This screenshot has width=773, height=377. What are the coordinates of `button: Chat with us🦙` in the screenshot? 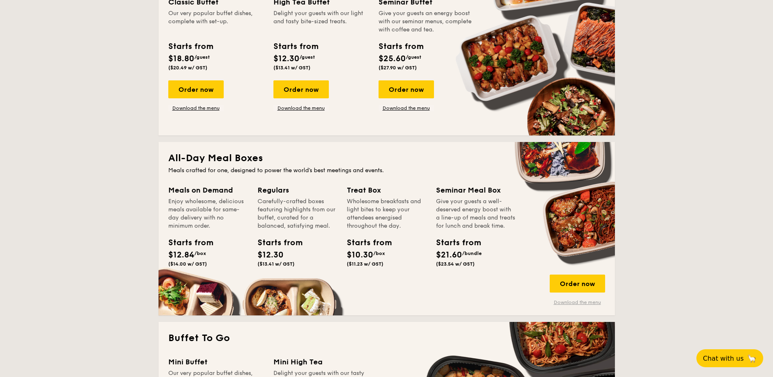 It's located at (730, 358).